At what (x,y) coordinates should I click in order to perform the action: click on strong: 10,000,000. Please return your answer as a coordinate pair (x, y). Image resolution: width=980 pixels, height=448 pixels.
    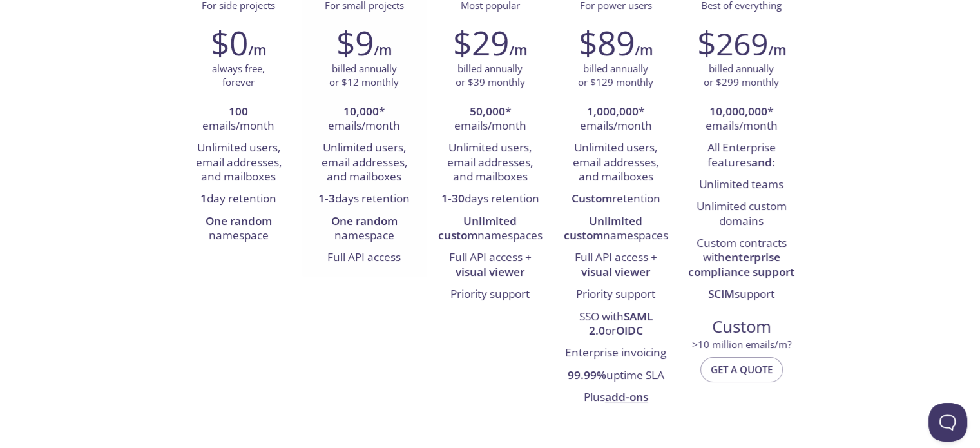
    Looking at the image, I should click on (738, 111).